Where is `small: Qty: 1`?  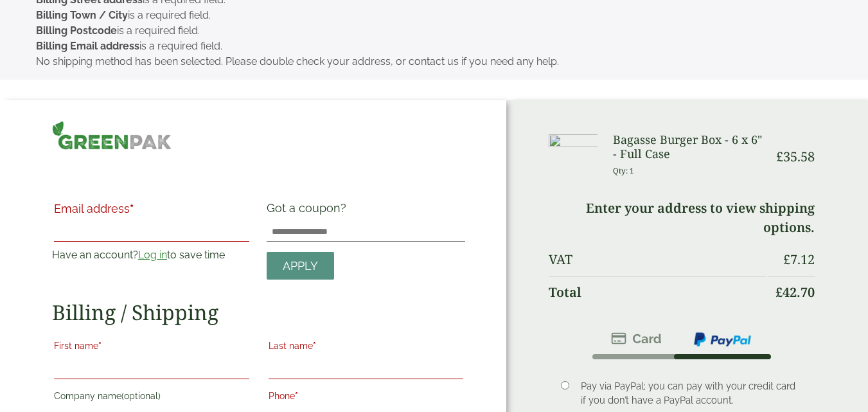 small: Qty: 1 is located at coordinates (623, 170).